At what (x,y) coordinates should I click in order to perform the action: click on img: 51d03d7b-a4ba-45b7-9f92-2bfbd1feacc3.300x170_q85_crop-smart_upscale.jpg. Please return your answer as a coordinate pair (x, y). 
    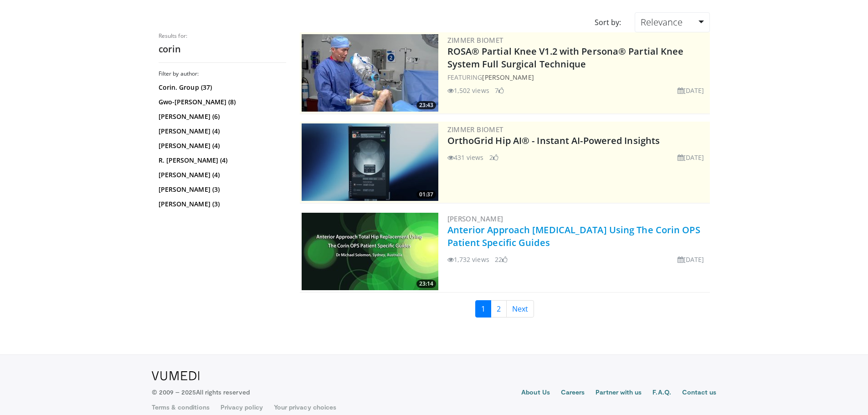
    Looking at the image, I should click on (370, 162).